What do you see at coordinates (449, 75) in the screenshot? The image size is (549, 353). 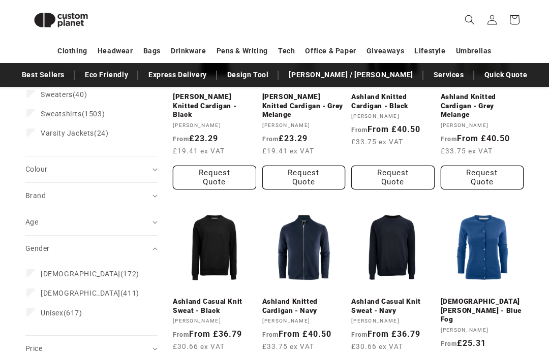 I see `a: Services` at bounding box center [449, 75].